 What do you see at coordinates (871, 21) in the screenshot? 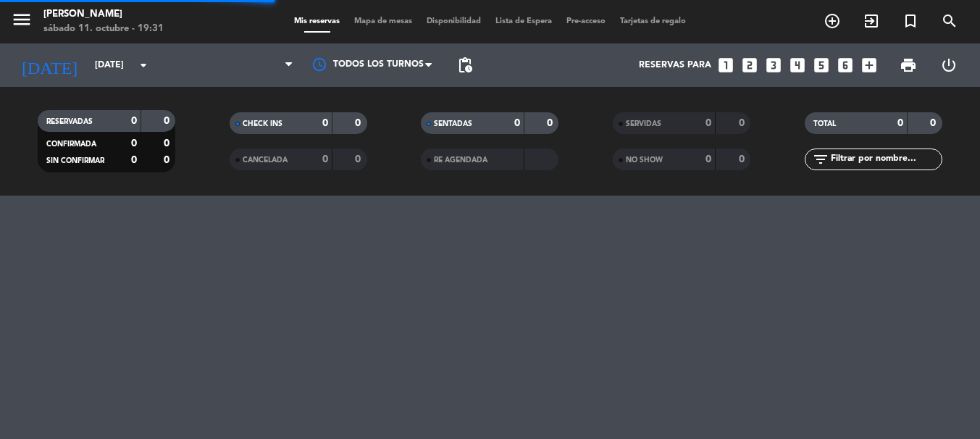
I see `i: exit_to_app` at bounding box center [871, 21].